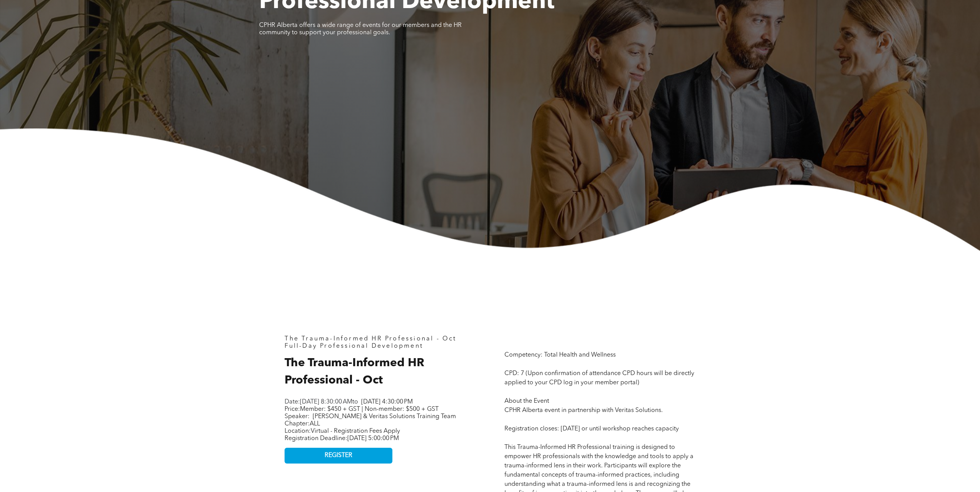  What do you see at coordinates (297, 417) in the screenshot?
I see `span: Speaker:` at bounding box center [297, 417].